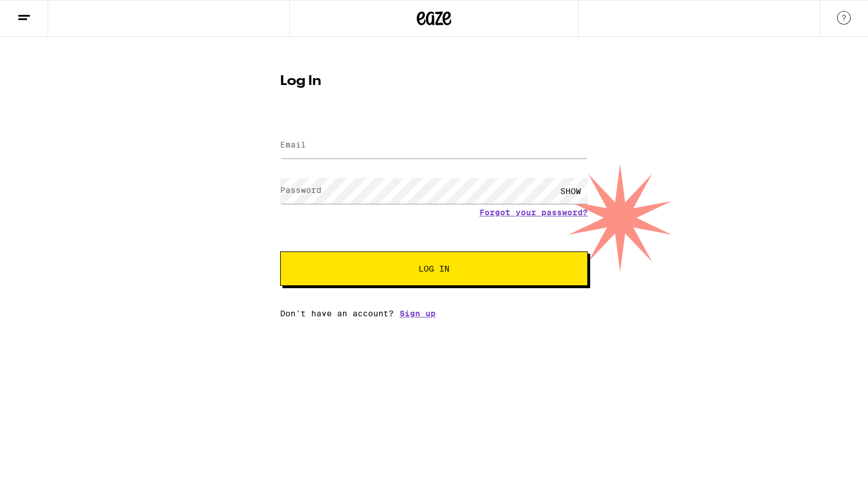 This screenshot has height=492, width=868. I want to click on button: Log In, so click(434, 269).